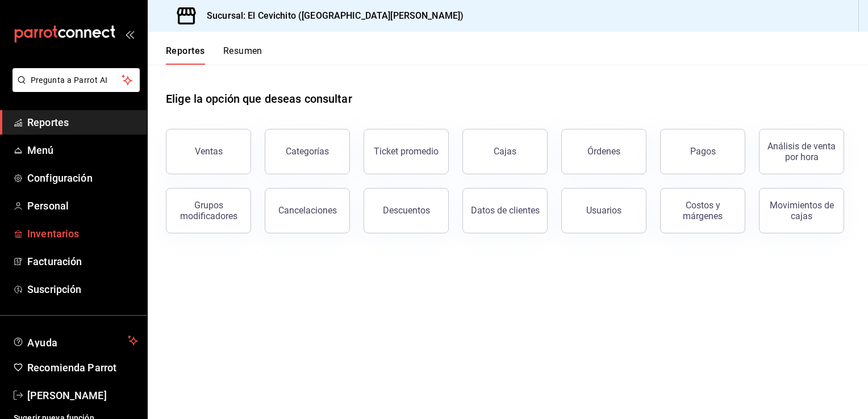 The height and width of the screenshot is (419, 868). I want to click on span: Facturación, so click(82, 261).